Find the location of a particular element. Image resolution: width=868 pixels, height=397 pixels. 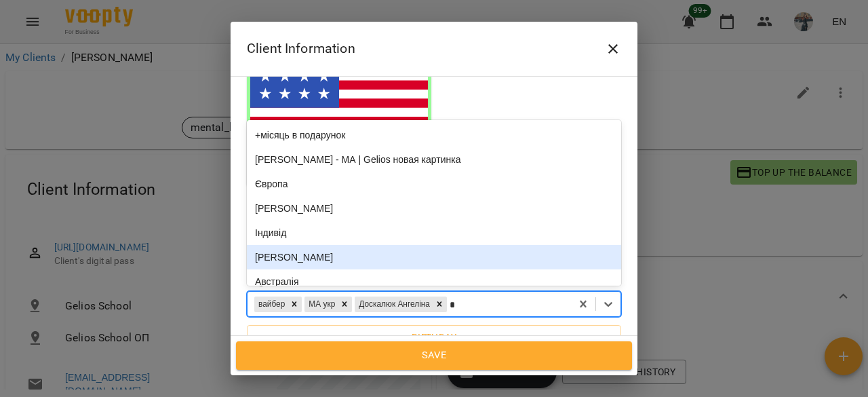

h6: Client Information is located at coordinates (301, 48).